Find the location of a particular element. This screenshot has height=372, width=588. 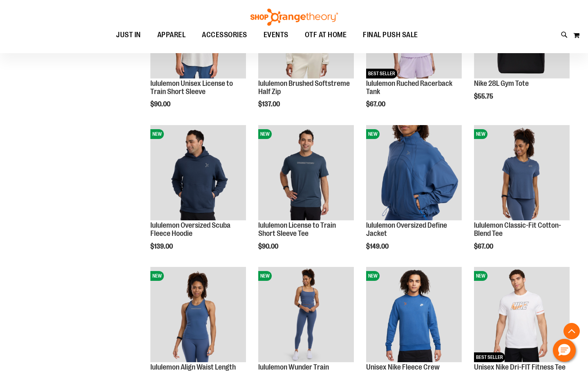

a: Nike 28L Gym Tote is located at coordinates (501, 83).